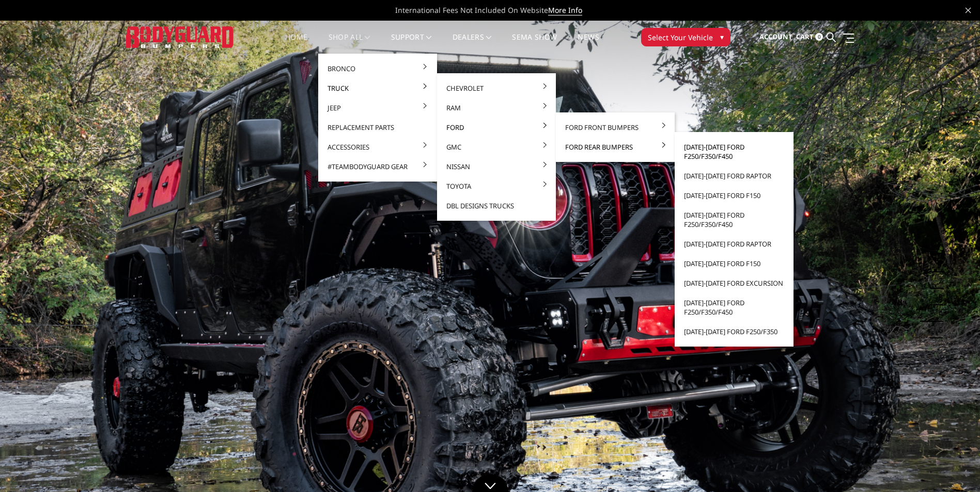 The image size is (980, 492). I want to click on a: Account, so click(776, 37).